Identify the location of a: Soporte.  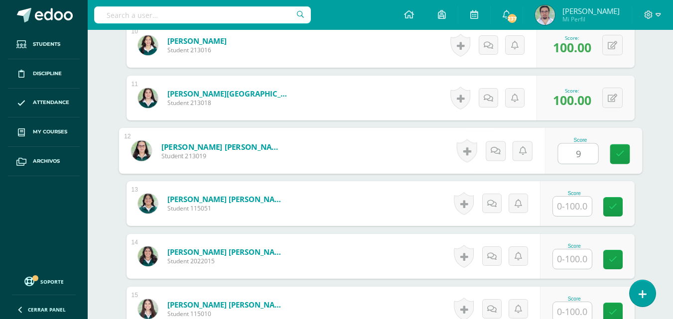
(44, 281).